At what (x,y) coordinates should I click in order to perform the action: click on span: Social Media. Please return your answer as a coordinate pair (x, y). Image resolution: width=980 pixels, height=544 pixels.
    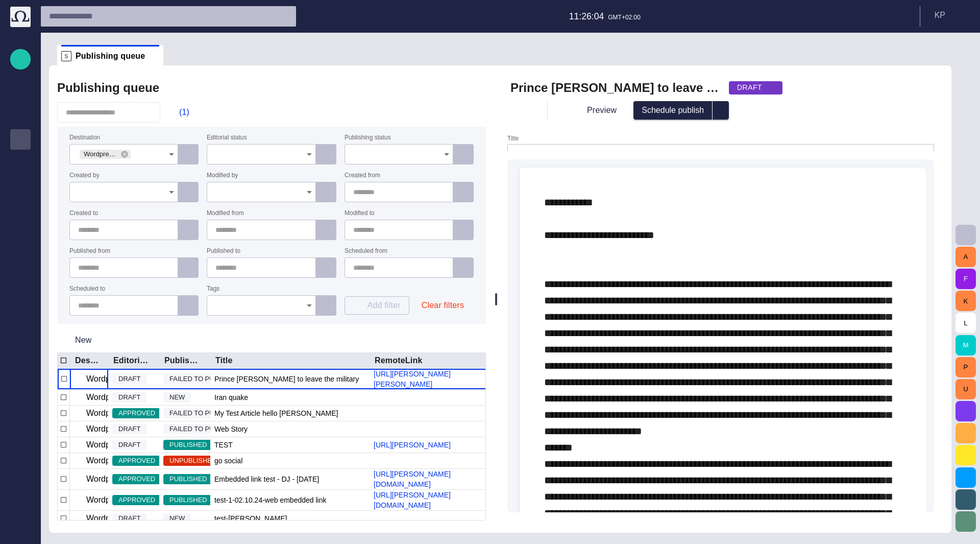
    Looking at the image, I should click on (20, 282).